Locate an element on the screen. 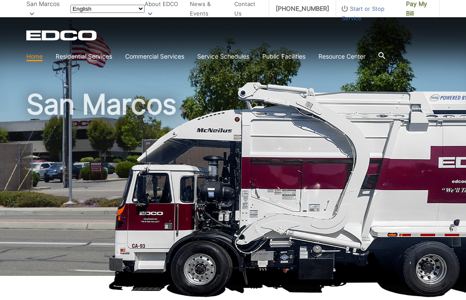 This screenshot has width=466, height=300. a: Public Facilities is located at coordinates (284, 56).